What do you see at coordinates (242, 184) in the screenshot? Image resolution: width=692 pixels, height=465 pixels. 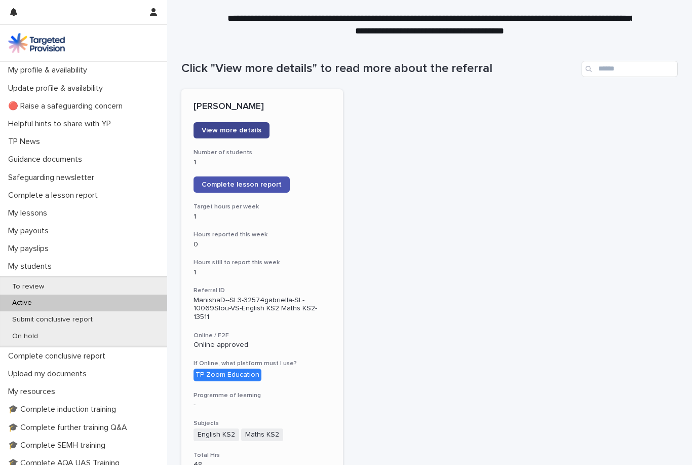 I see `a: Complete lesson report` at bounding box center [242, 184].